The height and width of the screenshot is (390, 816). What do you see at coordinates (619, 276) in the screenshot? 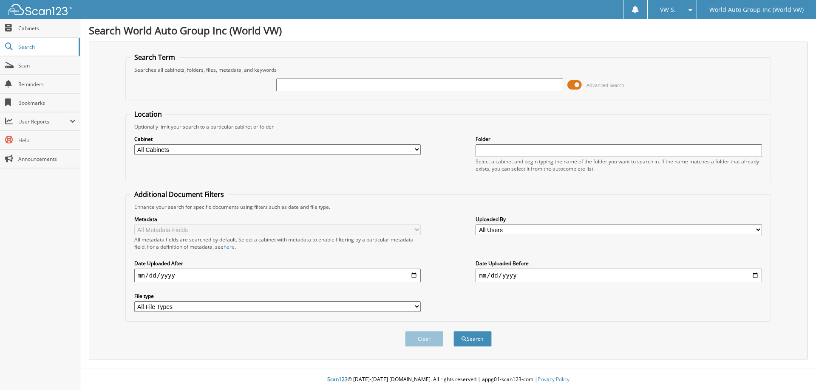
I see `input: end` at bounding box center [619, 276].